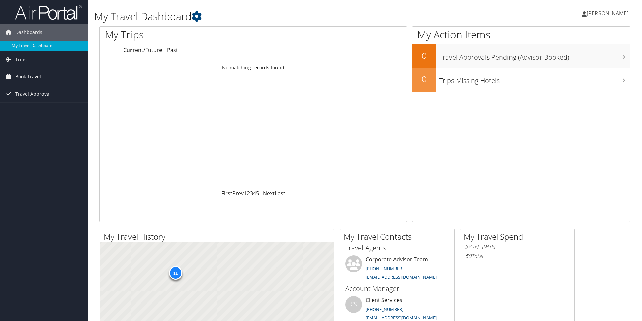 This screenshot has height=321, width=642. Describe the element at coordinates (521, 56) in the screenshot. I see `a: 0Travel Approvals Pending (Advisor Booked)` at that location.